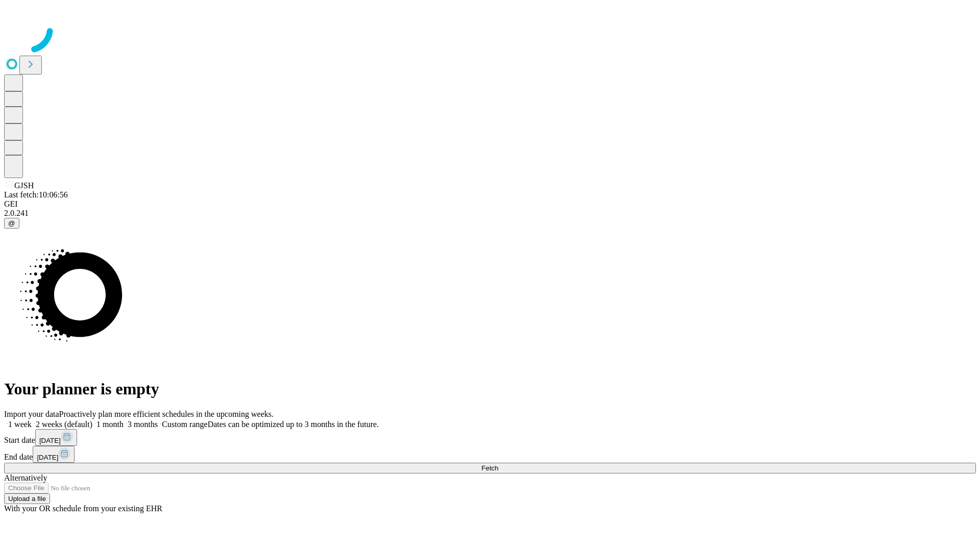 The width and height of the screenshot is (980, 551). Describe the element at coordinates (490, 468) in the screenshot. I see `button: Fetch` at that location.